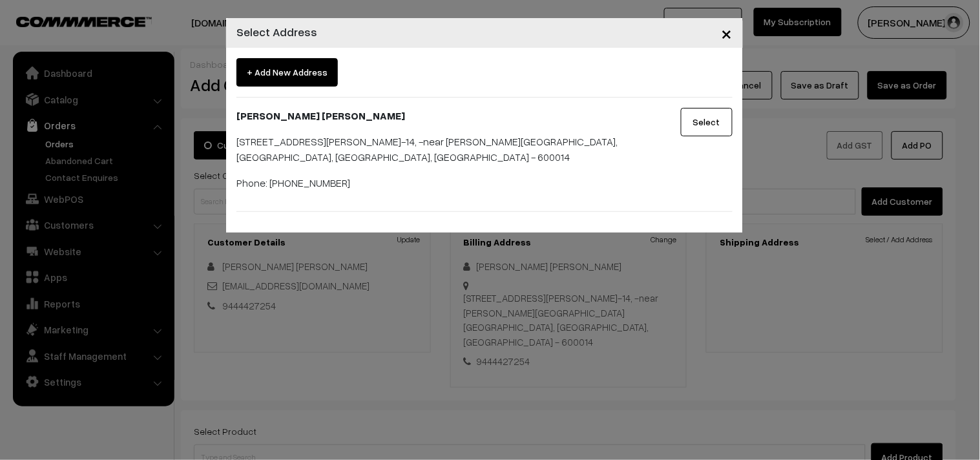 This screenshot has height=460, width=980. What do you see at coordinates (287, 72) in the screenshot?
I see `span: + Add New Address` at bounding box center [287, 72].